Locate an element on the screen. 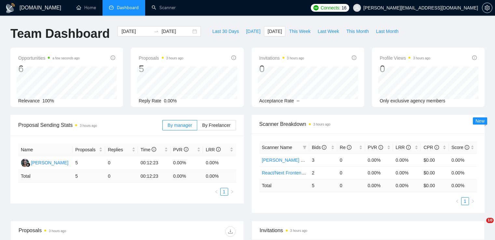 Image resolution: width=495 pixels, height=240 pixels. span: Scanner Name is located at coordinates (277, 147).